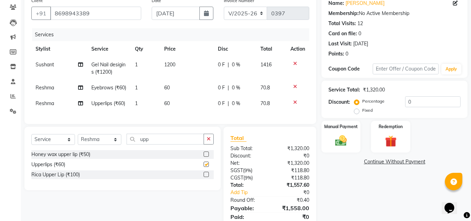  I want to click on span: Sushant, so click(45, 64).